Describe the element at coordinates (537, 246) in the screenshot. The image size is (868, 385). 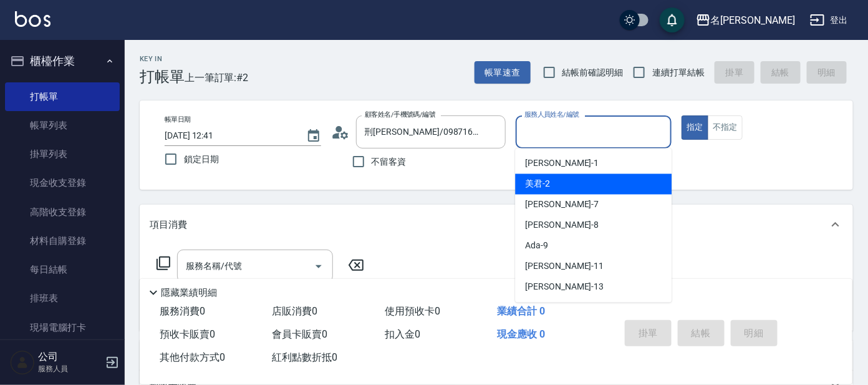
I see `span: Ada -9` at that location.